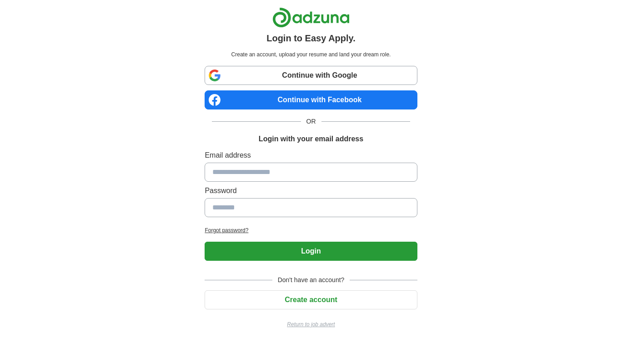  Describe the element at coordinates (311, 17) in the screenshot. I see `img: Adzuna logo` at that location.